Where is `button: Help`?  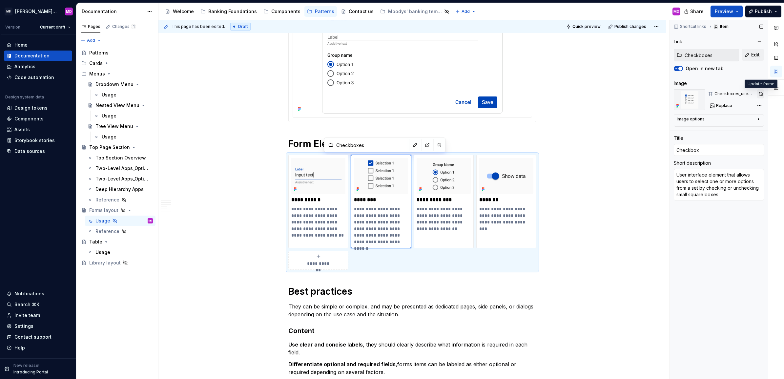 button: Help is located at coordinates (38, 348).